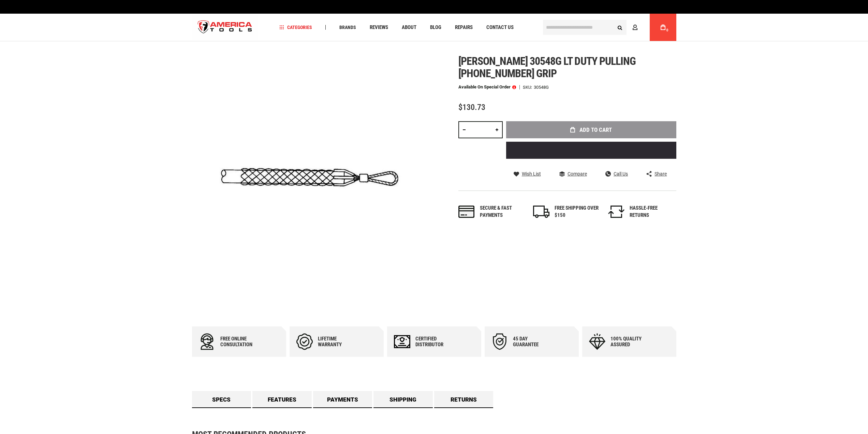  I want to click on div: 45 day Guarantee, so click(534, 341).